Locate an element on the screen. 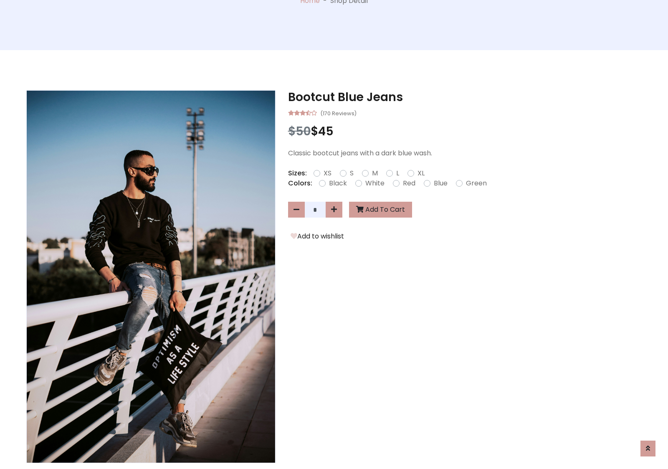 The height and width of the screenshot is (469, 668). img: Image is located at coordinates (151, 276).